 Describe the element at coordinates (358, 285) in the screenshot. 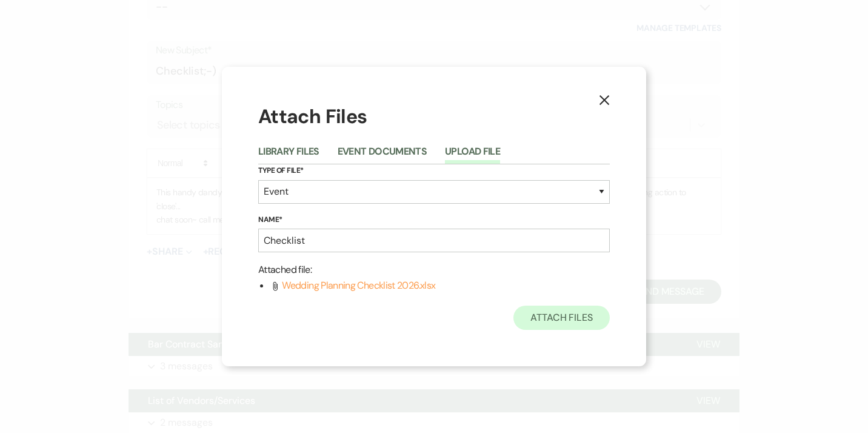

I see `span: Wedding Planning Checklist 2026.xlsx` at that location.